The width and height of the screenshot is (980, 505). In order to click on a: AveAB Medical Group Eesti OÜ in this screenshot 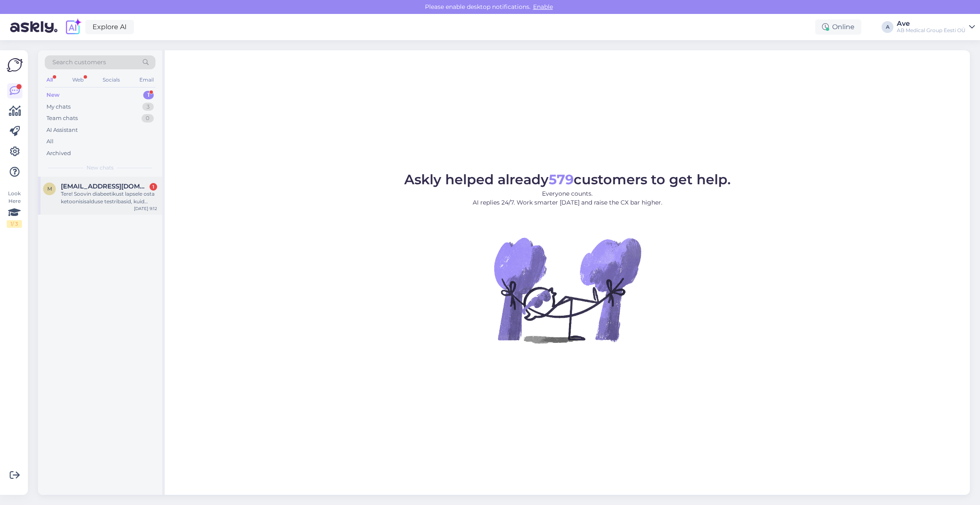, I will do `click(935, 27)`.